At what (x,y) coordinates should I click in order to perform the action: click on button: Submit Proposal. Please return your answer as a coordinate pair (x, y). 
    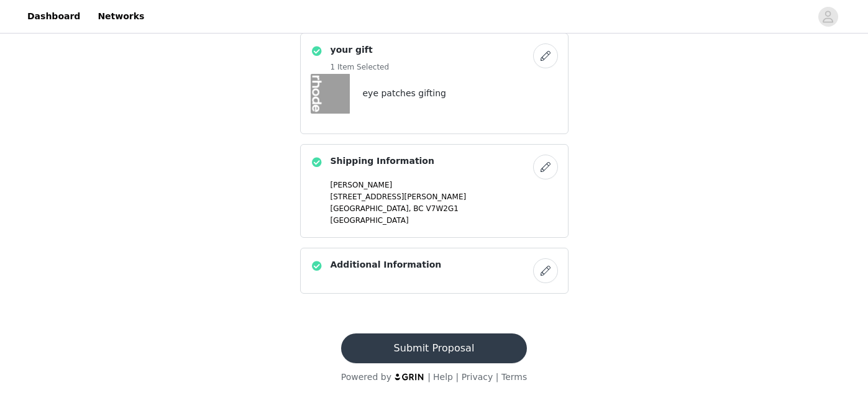
    Looking at the image, I should click on (434, 348).